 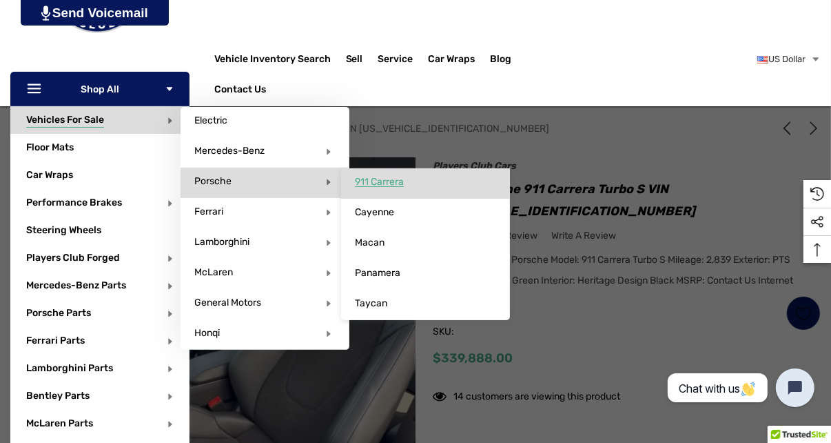 What do you see at coordinates (240, 91) in the screenshot?
I see `span: Contact Us` at bounding box center [240, 91].